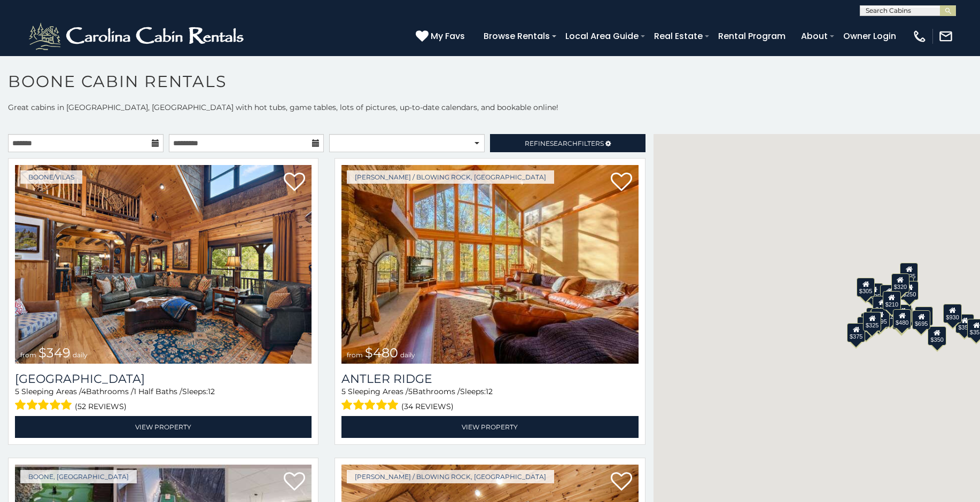 This screenshot has width=980, height=502. Describe the element at coordinates (752, 35) in the screenshot. I see `a: Rental Program` at that location.